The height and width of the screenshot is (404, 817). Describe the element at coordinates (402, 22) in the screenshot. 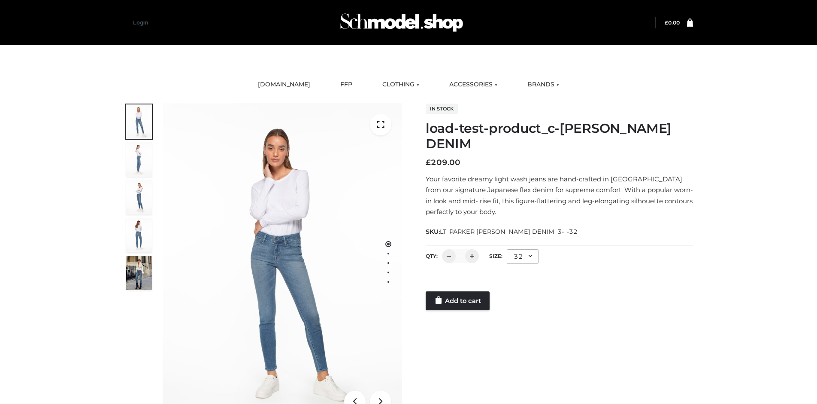

I see `a: Schmodel Admin 964` at that location.